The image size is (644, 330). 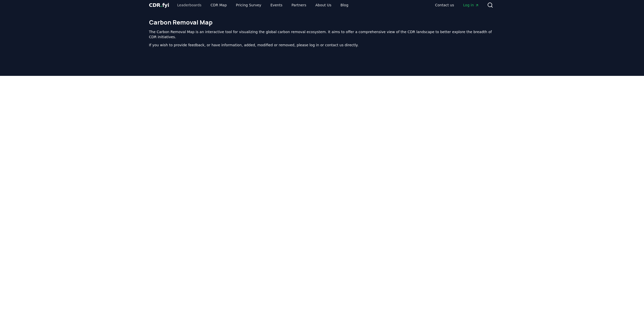 I want to click on a: CDR Map, so click(x=218, y=5).